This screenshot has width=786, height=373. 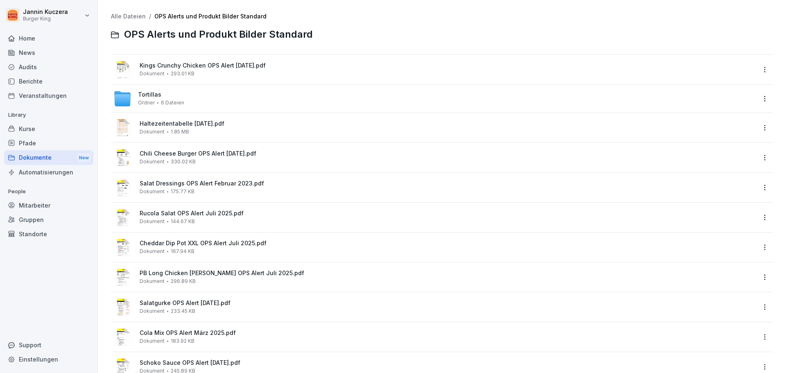 I want to click on div: News, so click(x=49, y=52).